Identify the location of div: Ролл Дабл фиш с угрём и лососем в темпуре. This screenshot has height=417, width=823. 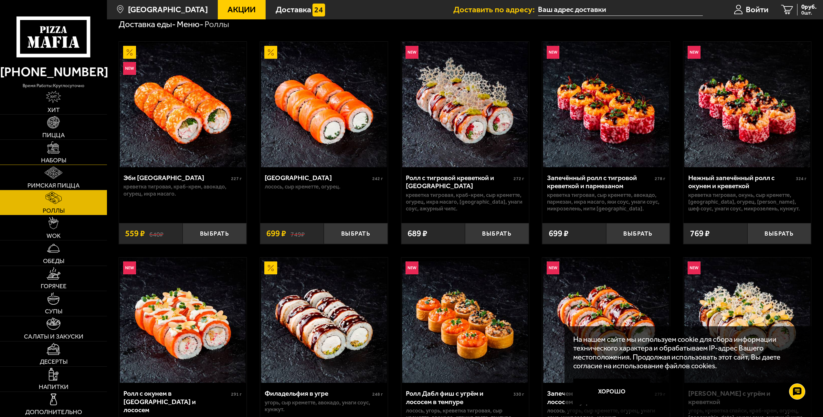
(459, 398).